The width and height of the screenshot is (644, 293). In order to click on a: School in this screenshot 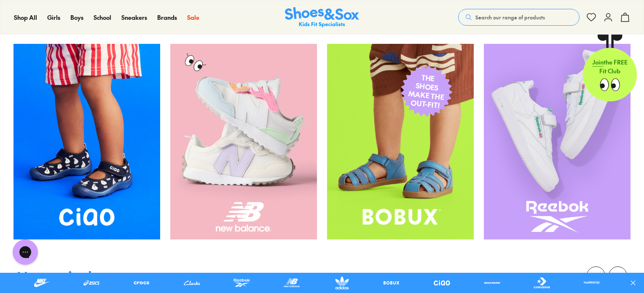, I will do `click(102, 17)`.